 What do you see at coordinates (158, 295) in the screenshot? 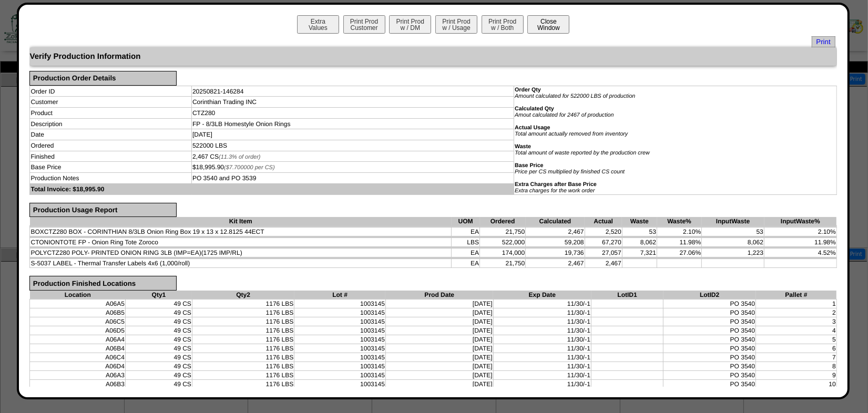
I see `th: Qty1` at bounding box center [158, 295].